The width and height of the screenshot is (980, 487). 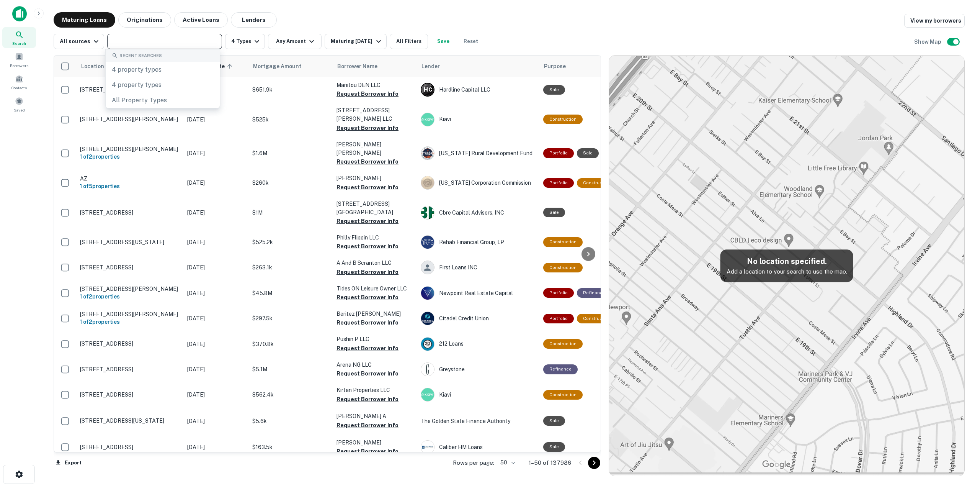 What do you see at coordinates (478, 213) in the screenshot?
I see `div: Cbre Capital Advisors, INC` at bounding box center [478, 213].